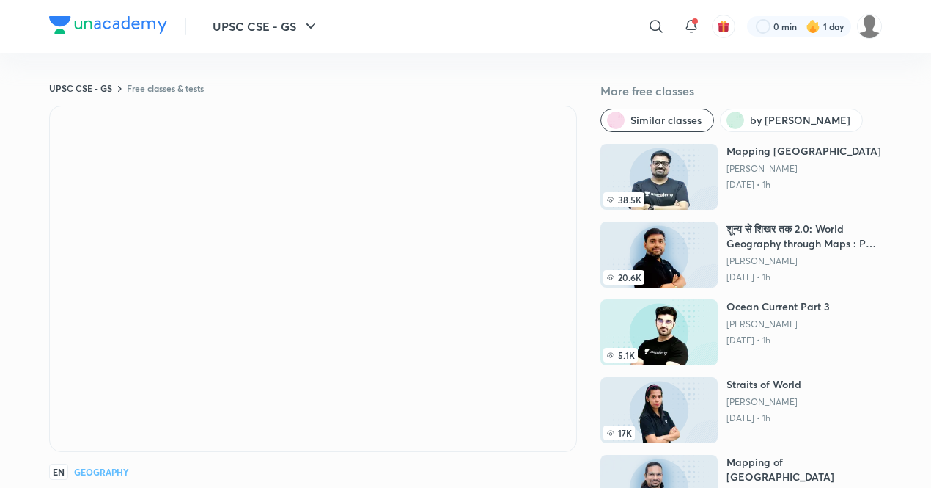 The height and width of the screenshot is (488, 931). I want to click on span: Similar classes, so click(666, 120).